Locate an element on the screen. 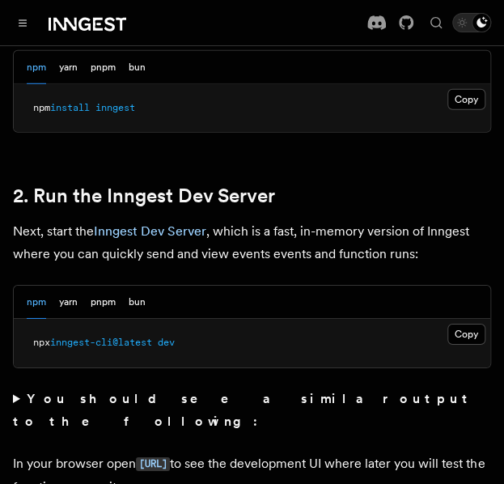  span: npx is located at coordinates (41, 342).